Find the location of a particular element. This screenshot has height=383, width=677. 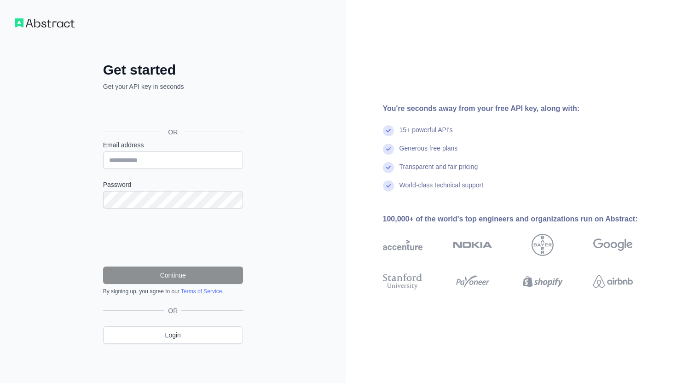

div: Generous free plans is located at coordinates (428, 153).